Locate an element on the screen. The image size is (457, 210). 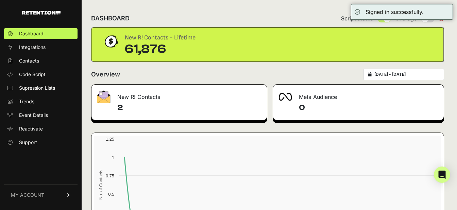
h2: DASHBOARD is located at coordinates (110, 18).